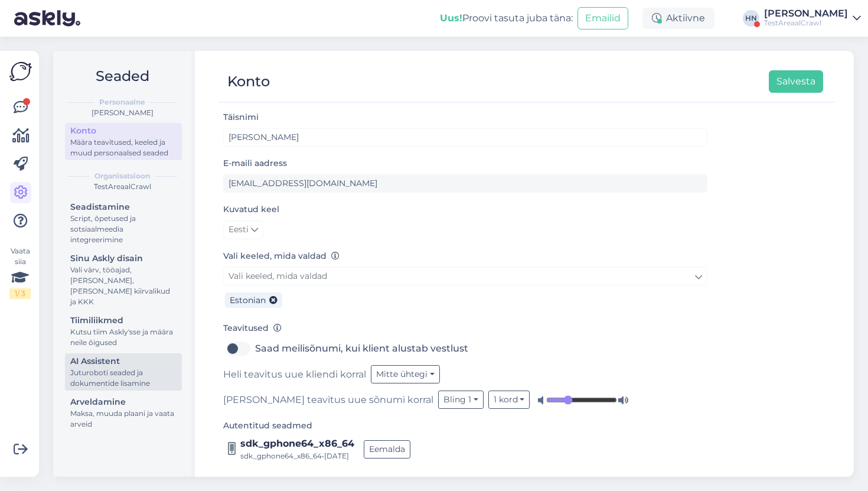 The width and height of the screenshot is (868, 491). Describe the element at coordinates (123, 320) in the screenshot. I see `div: Tiimiliikmed` at that location.